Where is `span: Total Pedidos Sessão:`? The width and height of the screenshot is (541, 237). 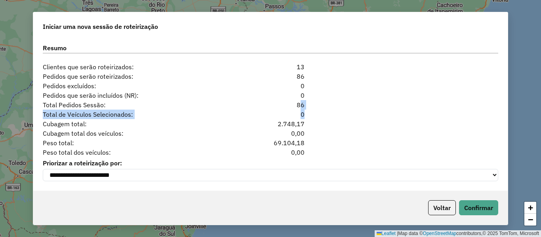
span: Total Pedidos Sessão: is located at coordinates (135, 105).